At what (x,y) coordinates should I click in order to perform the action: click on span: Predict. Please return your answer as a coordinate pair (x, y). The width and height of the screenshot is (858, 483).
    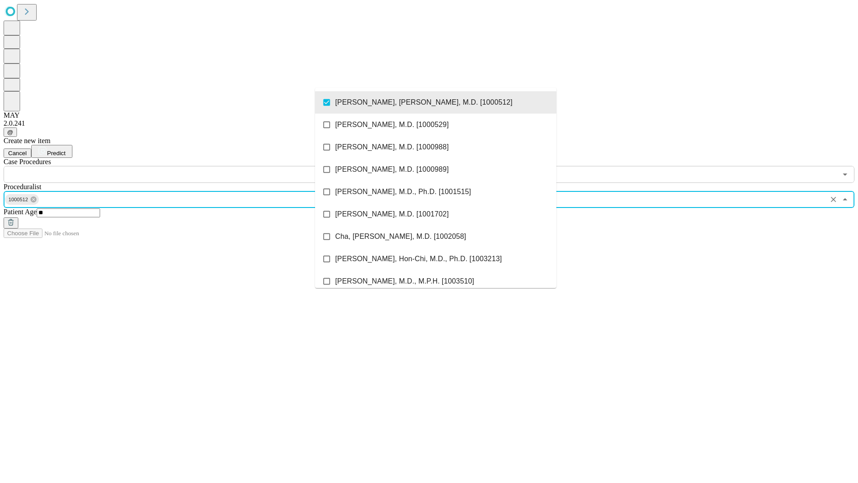
    Looking at the image, I should click on (56, 153).